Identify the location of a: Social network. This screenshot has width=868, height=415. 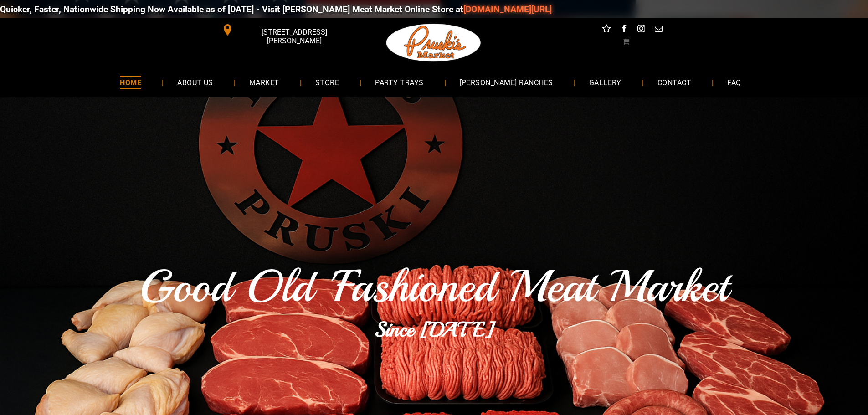
(607, 30).